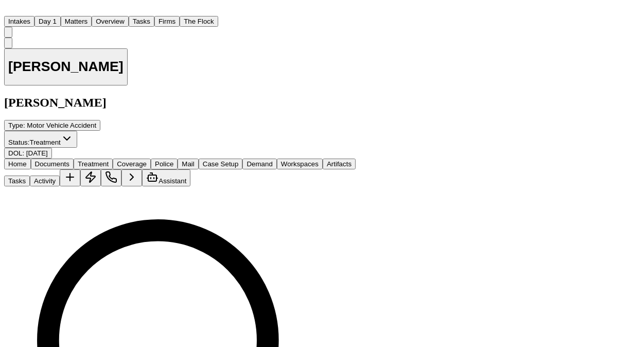 This screenshot has width=634, height=347. What do you see at coordinates (8, 43) in the screenshot?
I see `button: Copy Matter ID` at bounding box center [8, 43].